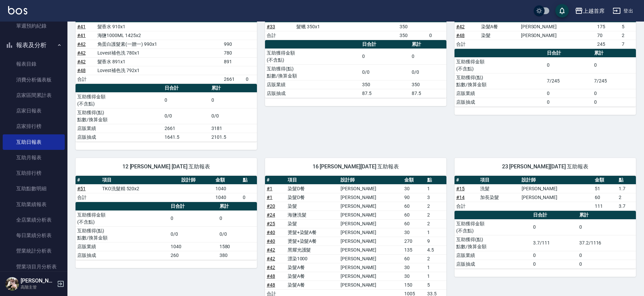 Image resolution: width=644 pixels, height=296 pixels. What do you see at coordinates (493, 256) in the screenshot?
I see `td: 店販業績` at bounding box center [493, 256].